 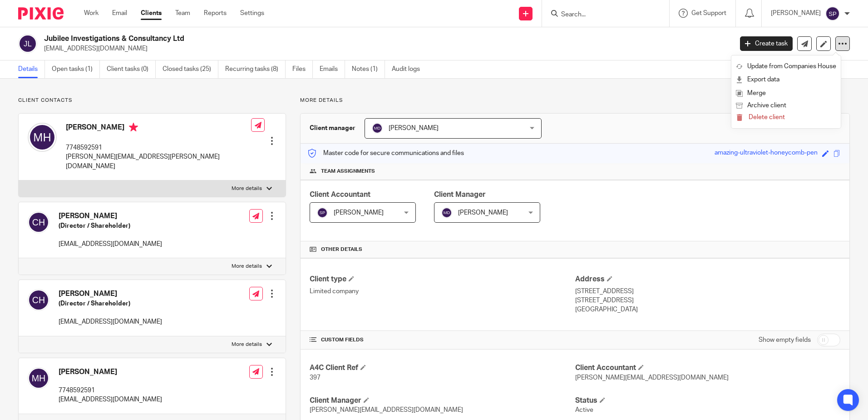 I want to click on h4: A4C Client Ref, so click(x=443, y=368).